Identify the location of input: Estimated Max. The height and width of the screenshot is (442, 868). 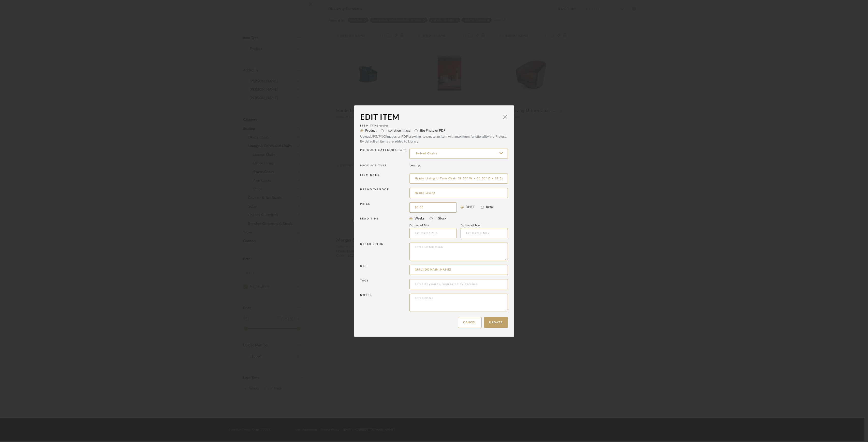
(484, 234).